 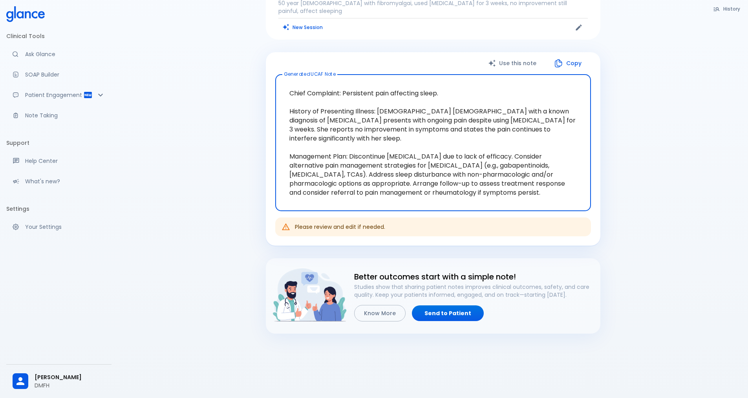 What do you see at coordinates (59, 209) in the screenshot?
I see `li: Settings` at bounding box center [59, 209].